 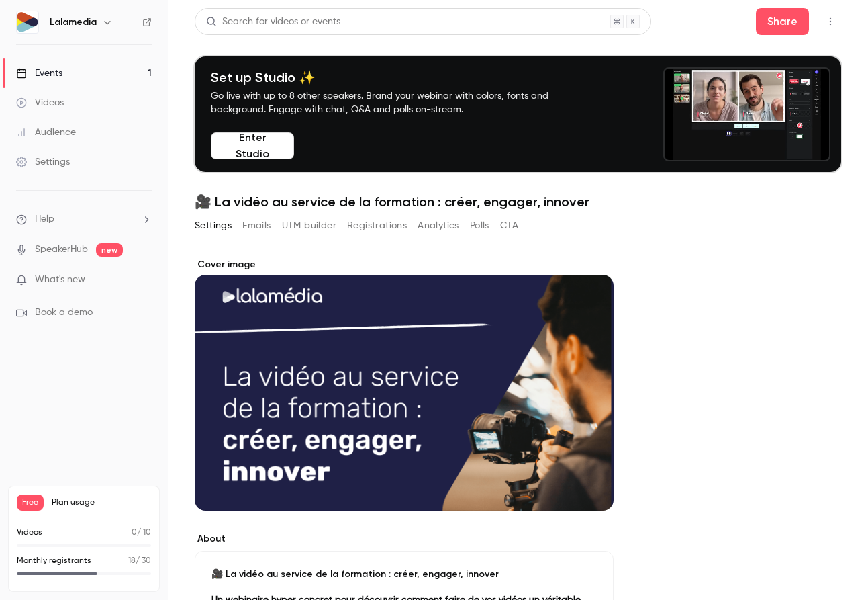 What do you see at coordinates (404, 265) in the screenshot?
I see `label: Cover image` at bounding box center [404, 265].